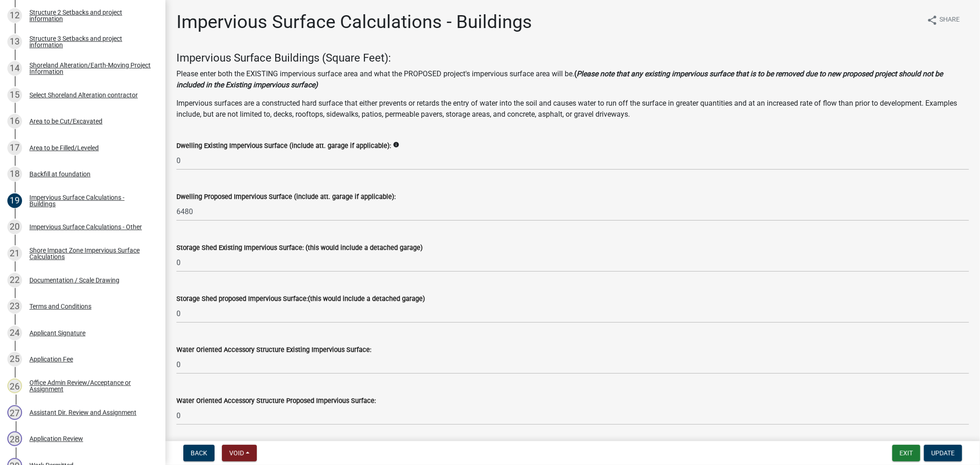  What do you see at coordinates (572, 109) in the screenshot?
I see `p: Impervious surfaces are a constructed hard surface that either prevents or retards the entry of w...` at bounding box center [572, 109].